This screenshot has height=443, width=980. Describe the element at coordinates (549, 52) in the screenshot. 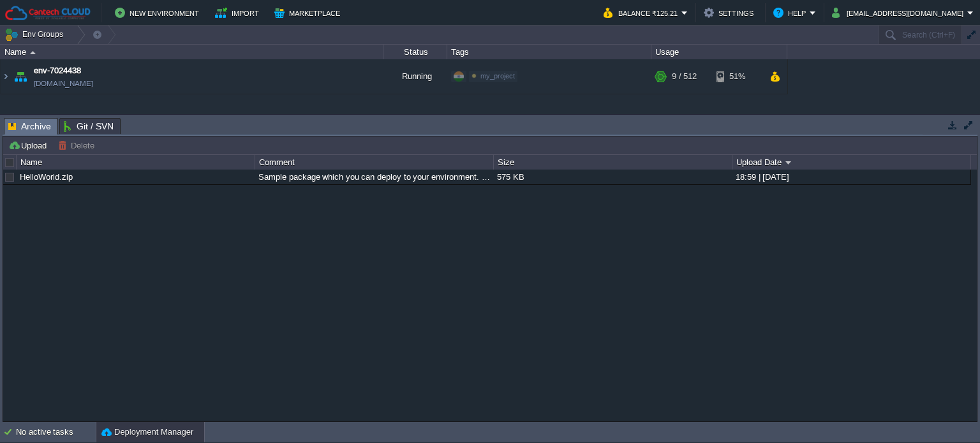

I see `div: Tags` at that location.